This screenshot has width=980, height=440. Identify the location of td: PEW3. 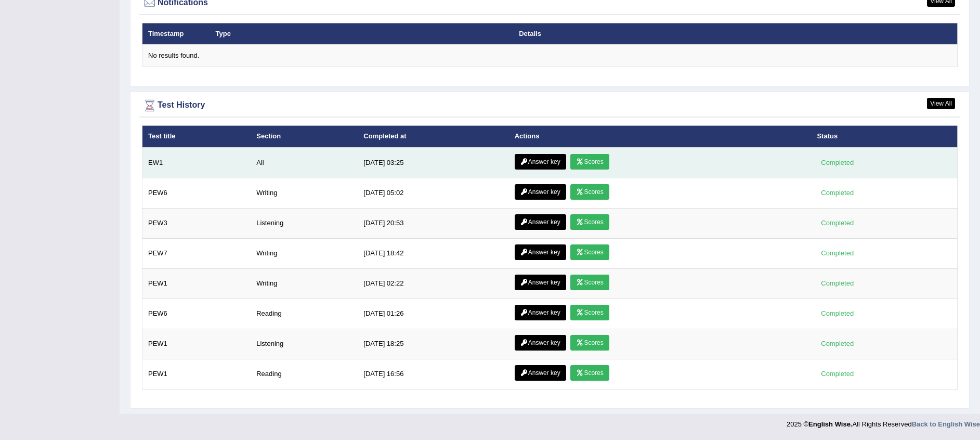
(197, 223).